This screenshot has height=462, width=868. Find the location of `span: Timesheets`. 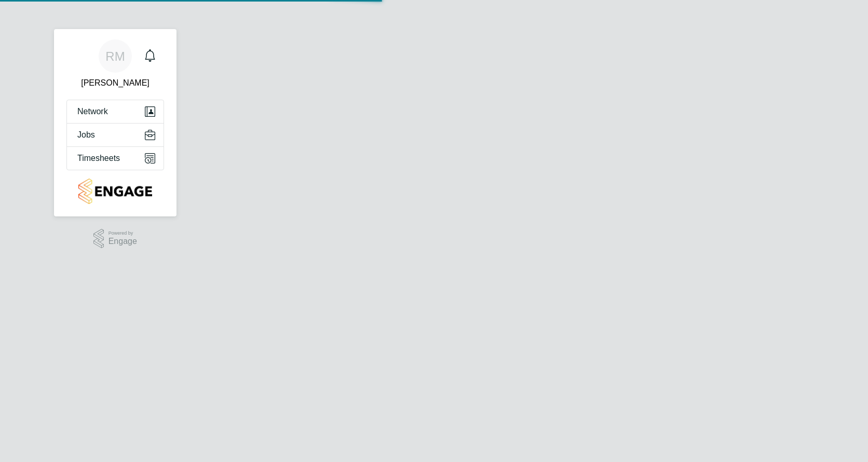

span: Timesheets is located at coordinates (99, 158).